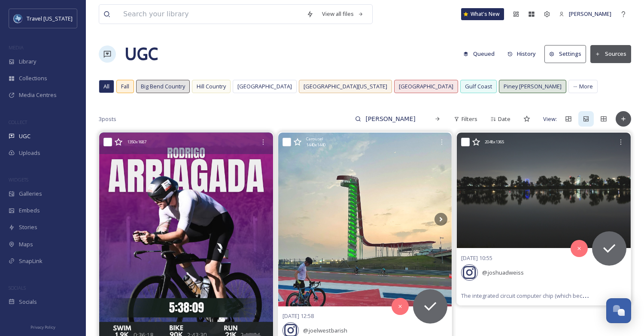 The width and height of the screenshot is (644, 336). Describe the element at coordinates (141, 54) in the screenshot. I see `a: UGC` at that location.